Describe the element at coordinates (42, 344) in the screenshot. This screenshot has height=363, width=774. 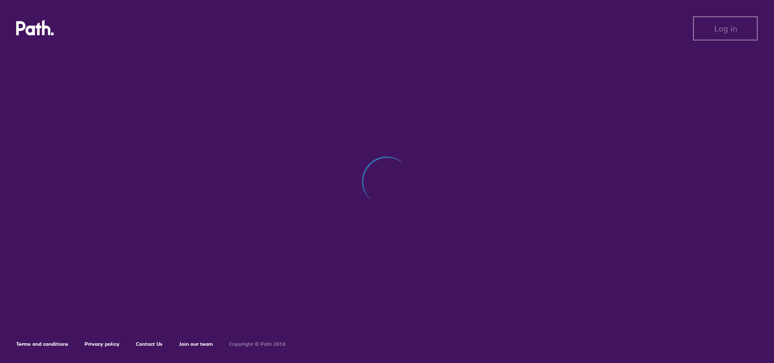
I see `a: Terms and conditions` at that location.